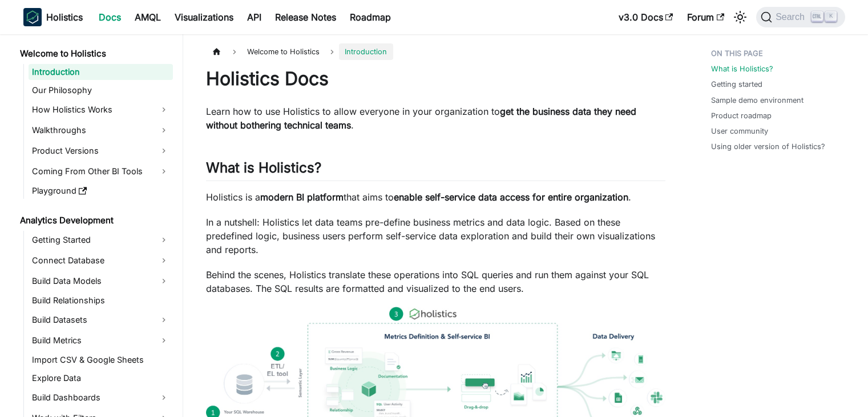 This screenshot has height=417, width=868. Describe the element at coordinates (101, 191) in the screenshot. I see `a: Playground` at that location.